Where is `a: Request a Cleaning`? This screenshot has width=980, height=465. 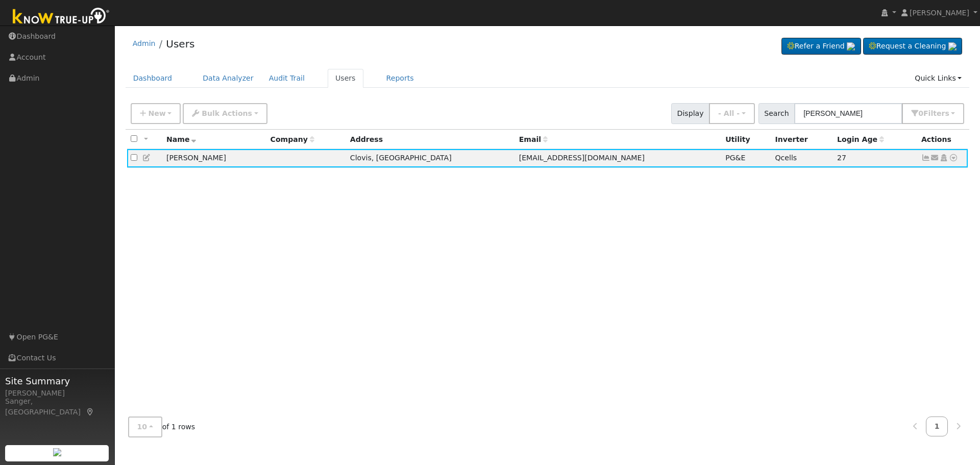 a: Request a Cleaning is located at coordinates (913, 46).